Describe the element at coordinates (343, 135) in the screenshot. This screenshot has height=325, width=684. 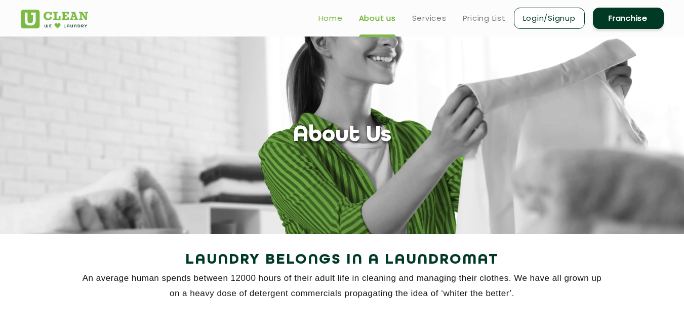
I see `h1: About Us` at that location.